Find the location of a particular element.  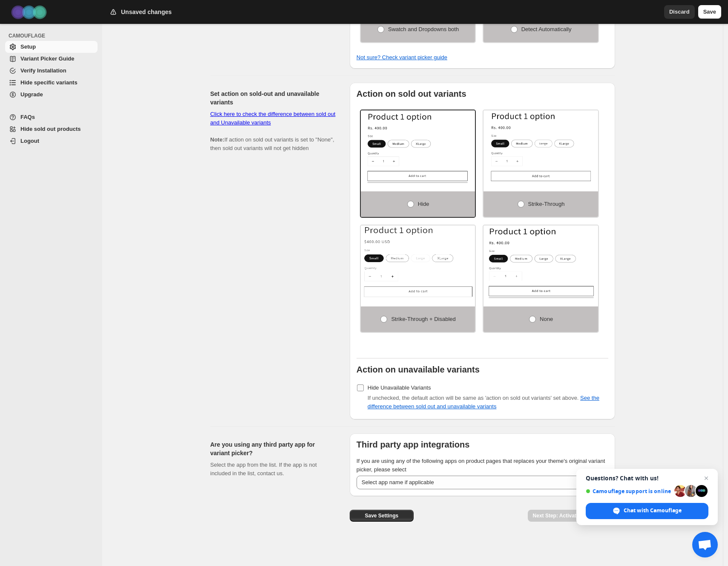

button: Discard is located at coordinates (679, 12).